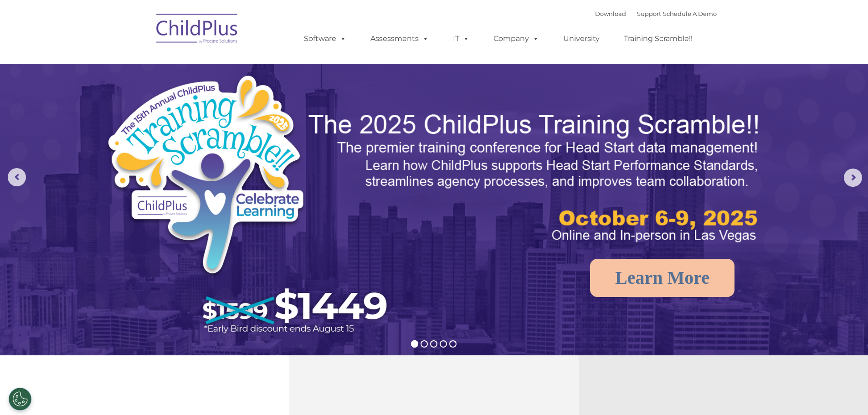  What do you see at coordinates (516, 39) in the screenshot?
I see `a: Company` at bounding box center [516, 39].